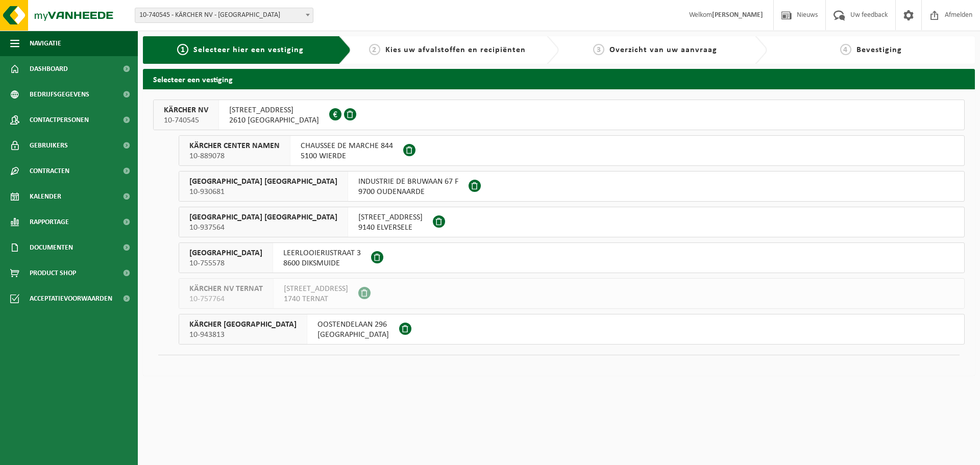 This screenshot has height=465, width=980. What do you see at coordinates (347, 156) in the screenshot?
I see `span: 5100 WIERDE` at bounding box center [347, 156].